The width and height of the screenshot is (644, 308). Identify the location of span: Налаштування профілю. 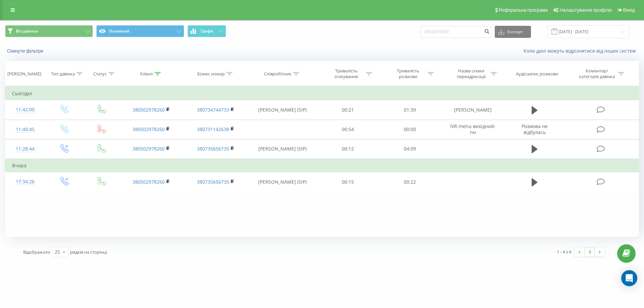
(586, 10).